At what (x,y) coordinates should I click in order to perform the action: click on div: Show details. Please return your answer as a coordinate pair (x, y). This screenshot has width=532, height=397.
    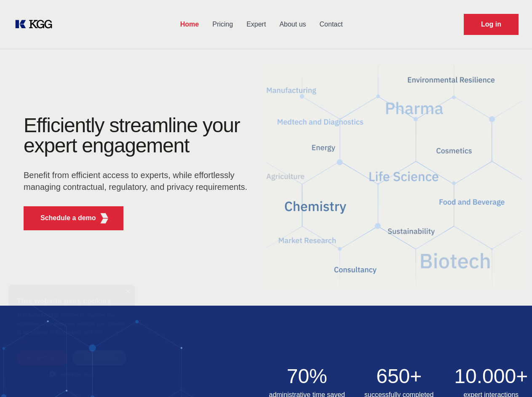
    Looking at the image, I should click on (72, 374).